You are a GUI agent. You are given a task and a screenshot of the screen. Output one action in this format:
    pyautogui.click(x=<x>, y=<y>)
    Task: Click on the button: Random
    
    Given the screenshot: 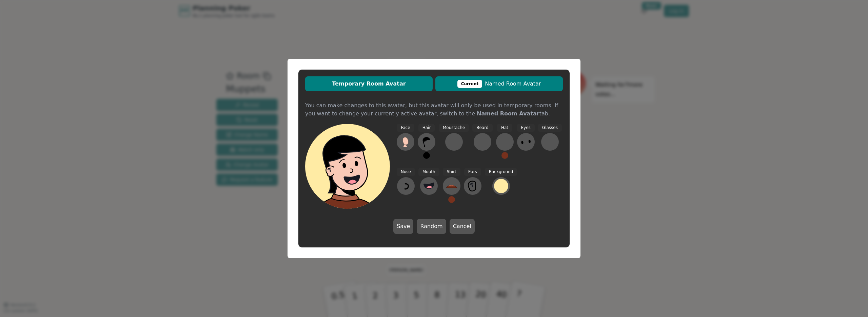 What is the action you would take?
    pyautogui.click(x=431, y=226)
    